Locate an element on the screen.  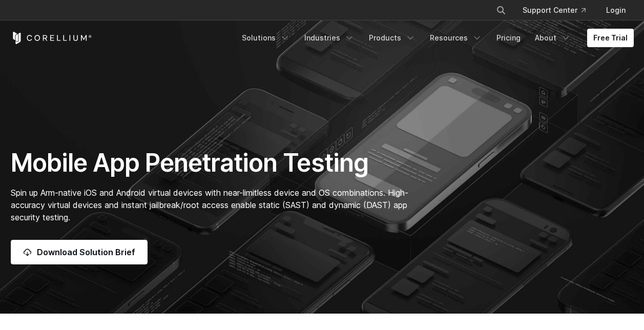
a: Pricing is located at coordinates (508, 38).